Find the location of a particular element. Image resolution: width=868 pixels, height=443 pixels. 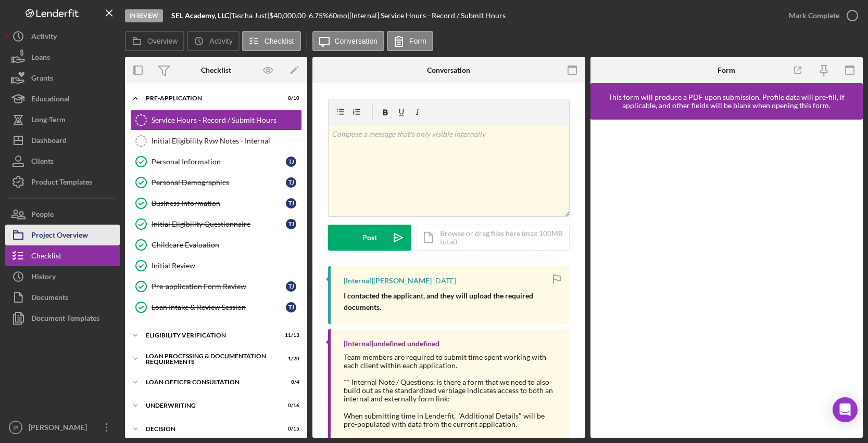

div: Documents is located at coordinates (49, 299).